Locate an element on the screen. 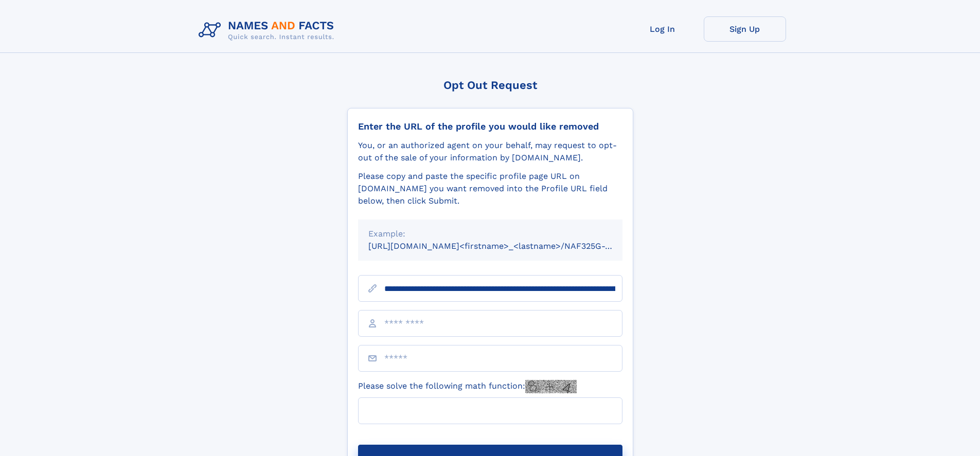 The height and width of the screenshot is (456, 980). a: Sign Up is located at coordinates (745, 29).